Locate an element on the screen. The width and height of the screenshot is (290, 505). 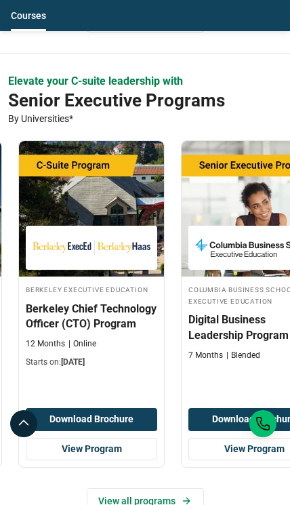
p: By Universities* is located at coordinates (145, 119).